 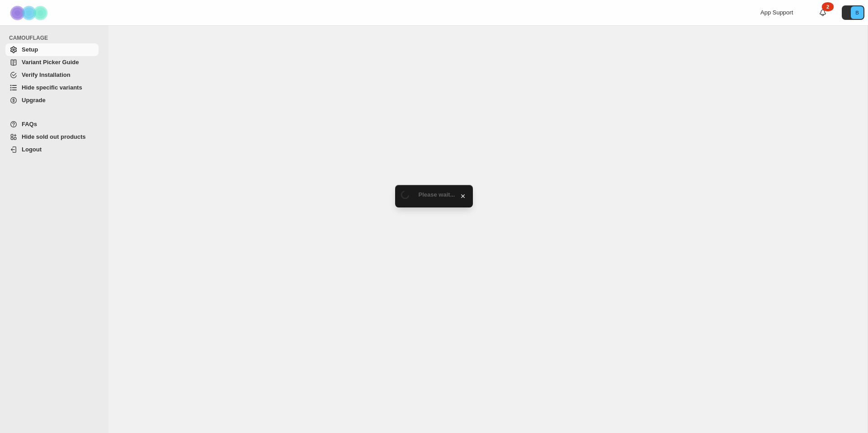 What do you see at coordinates (52, 124) in the screenshot?
I see `a: FAQs` at bounding box center [52, 124].